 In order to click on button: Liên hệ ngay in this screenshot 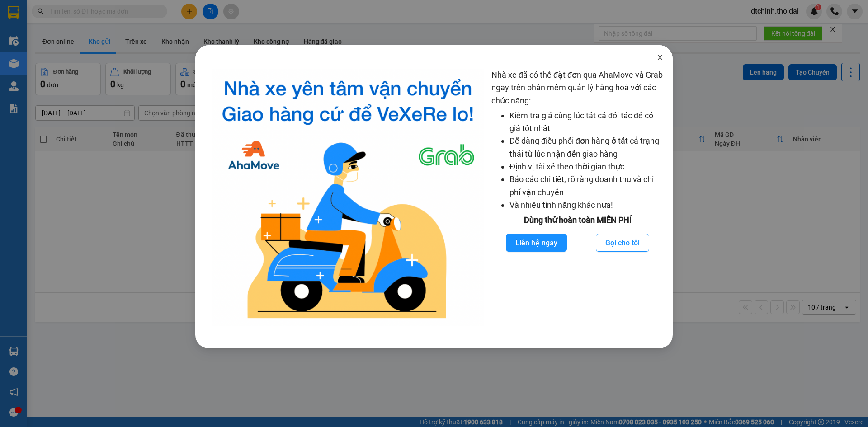, I will do `click(536, 243)`.